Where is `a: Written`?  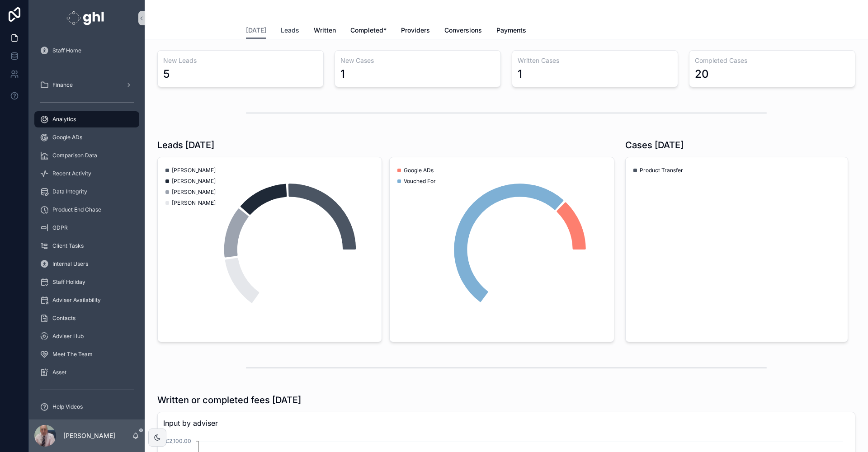 a: Written is located at coordinates (324, 31).